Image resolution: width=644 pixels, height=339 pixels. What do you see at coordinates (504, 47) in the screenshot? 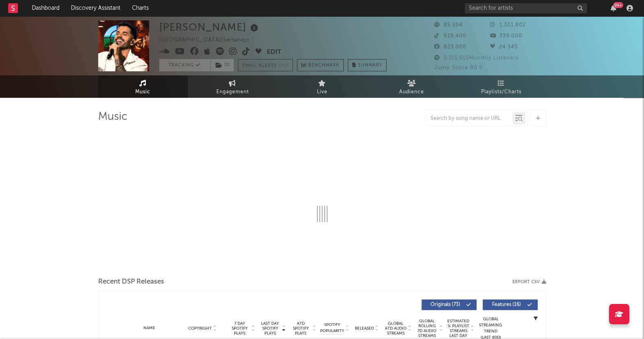
I see `span: 24.345` at bounding box center [504, 47].